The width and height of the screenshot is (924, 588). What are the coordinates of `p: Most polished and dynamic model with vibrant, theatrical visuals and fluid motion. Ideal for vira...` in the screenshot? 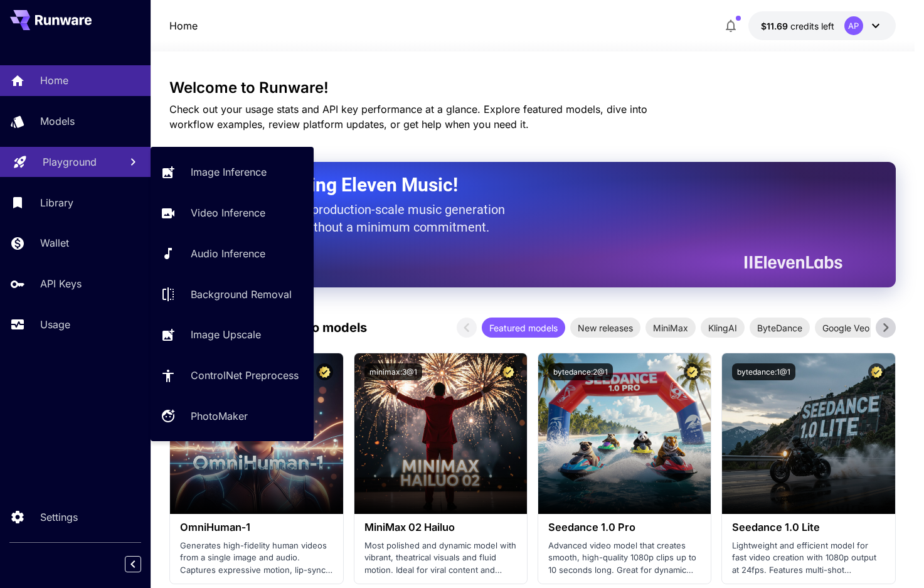 It's located at (441, 558).